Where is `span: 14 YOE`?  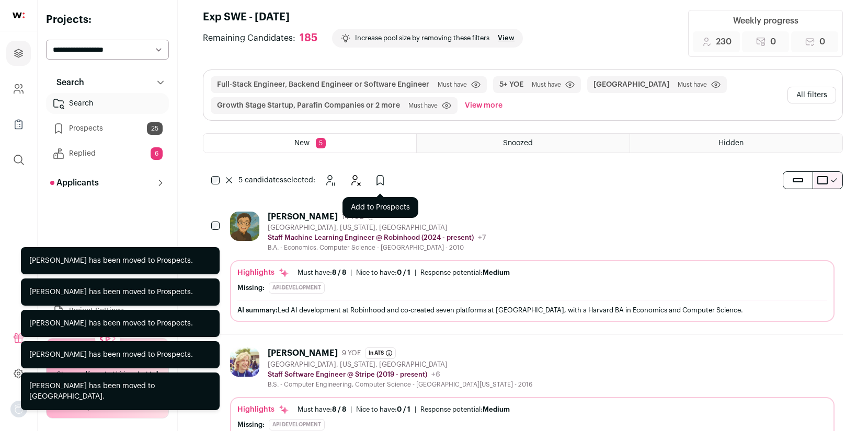
span: 14 YOE is located at coordinates (352, 217).